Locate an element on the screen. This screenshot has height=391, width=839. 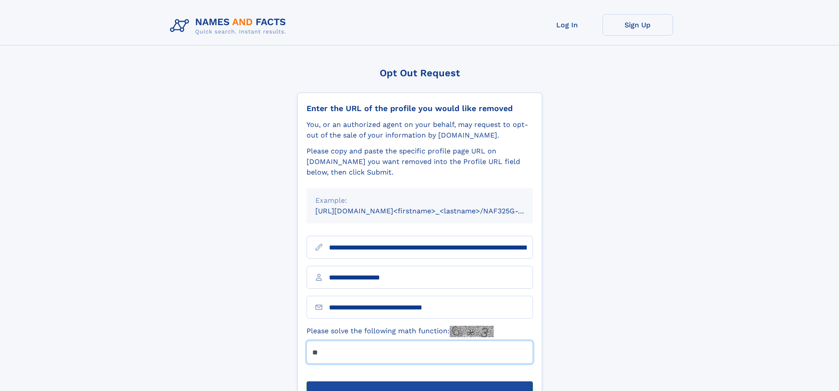
img: Logo Names and Facts is located at coordinates (230, 26).